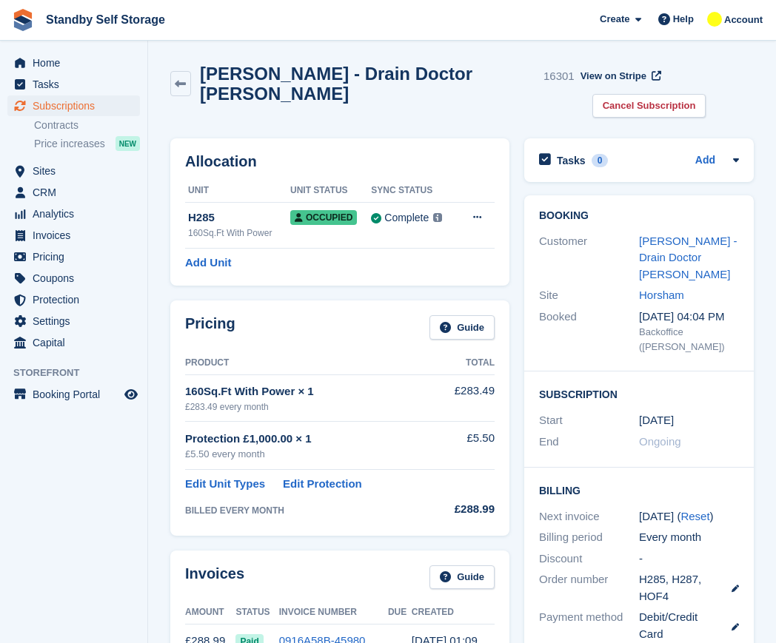  Describe the element at coordinates (414, 191) in the screenshot. I see `th: Sync Status` at that location.